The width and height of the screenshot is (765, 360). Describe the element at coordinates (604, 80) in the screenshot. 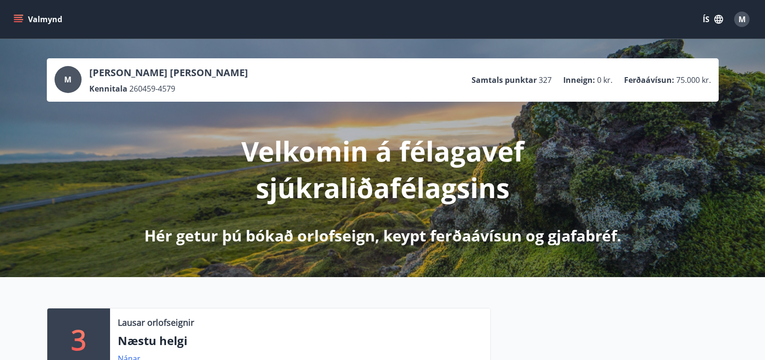

I see `span: 0 kr.` at that location.